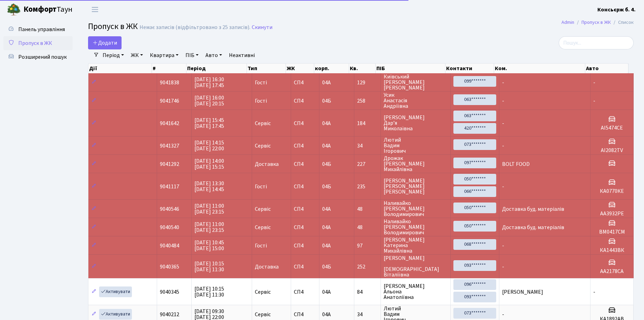  Describe the element at coordinates (169, 187) in the screenshot. I see `span: 9041117` at that location.